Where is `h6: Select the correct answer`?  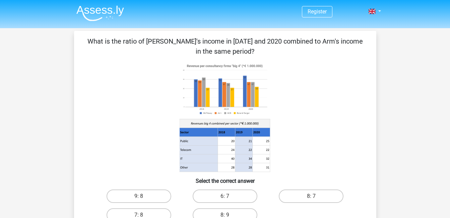 h6: Select the correct answer is located at coordinates (225, 178).